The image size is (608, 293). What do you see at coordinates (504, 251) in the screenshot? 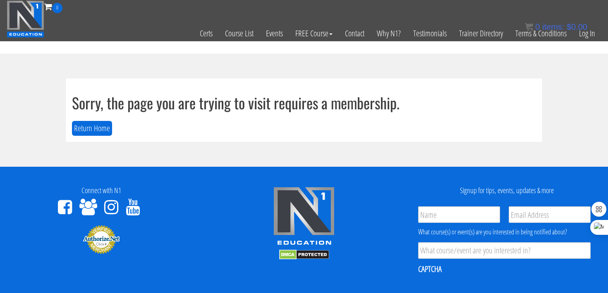
I see `input: What course/event are you interested in?` at bounding box center [504, 251].